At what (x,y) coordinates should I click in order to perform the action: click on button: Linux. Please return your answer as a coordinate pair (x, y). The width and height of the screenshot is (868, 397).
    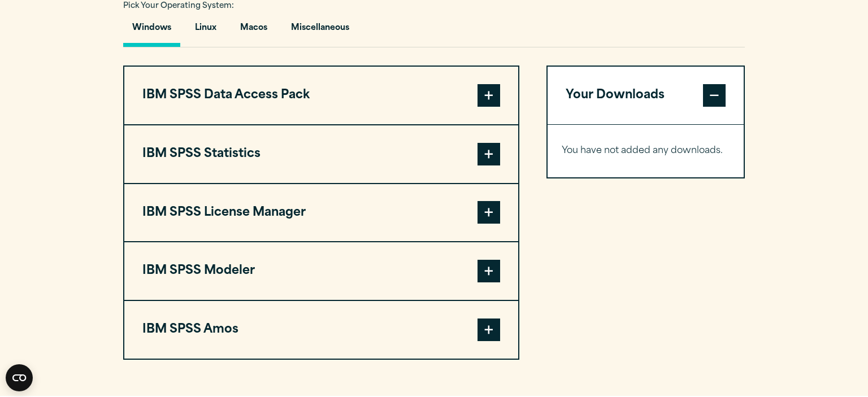
    Looking at the image, I should click on (206, 31).